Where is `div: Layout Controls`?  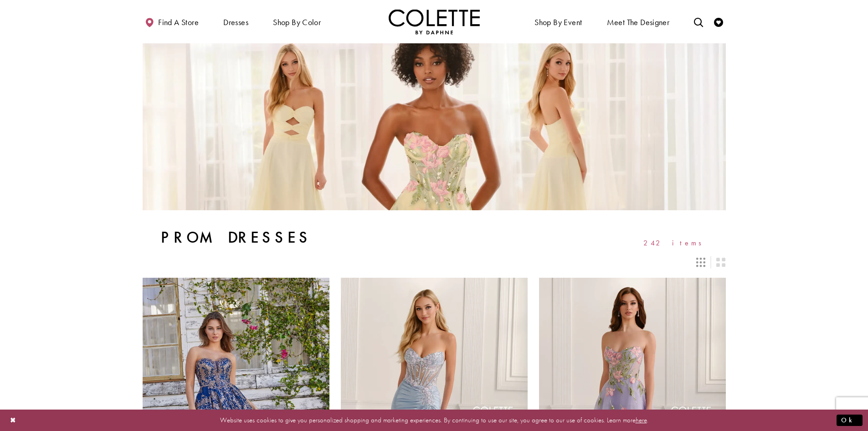
div: Layout Controls is located at coordinates (434, 263).